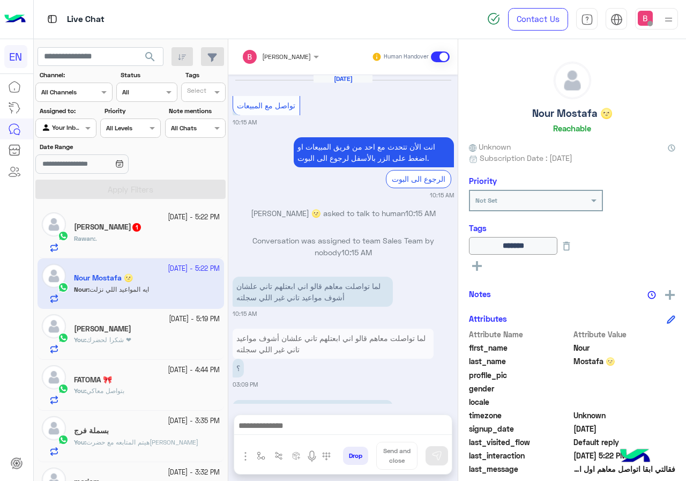 This screenshot has width=686, height=481. Describe the element at coordinates (483, 181) in the screenshot. I see `h6: Priority` at that location.